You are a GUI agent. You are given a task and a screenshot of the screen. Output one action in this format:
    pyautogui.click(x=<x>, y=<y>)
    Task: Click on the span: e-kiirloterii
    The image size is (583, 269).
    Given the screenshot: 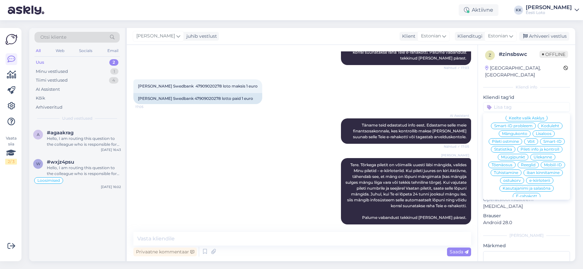 What is the action you would take?
    pyautogui.click(x=540, y=181)
    